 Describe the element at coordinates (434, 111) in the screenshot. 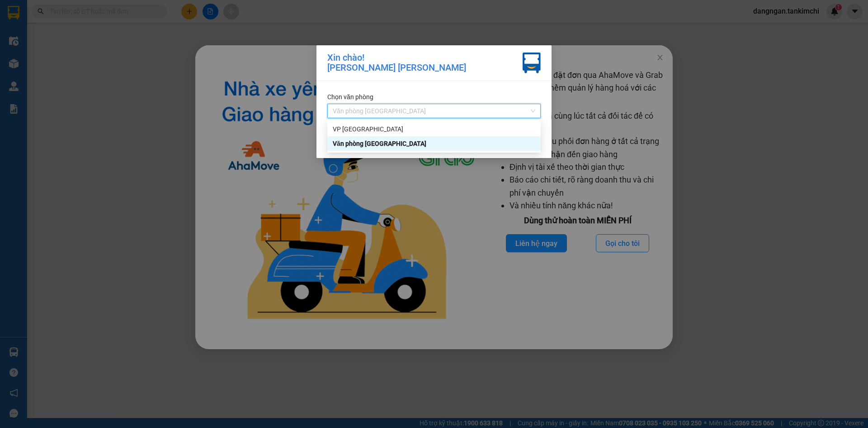

I see `span: Văn phòng Đà Nẵng` at that location.